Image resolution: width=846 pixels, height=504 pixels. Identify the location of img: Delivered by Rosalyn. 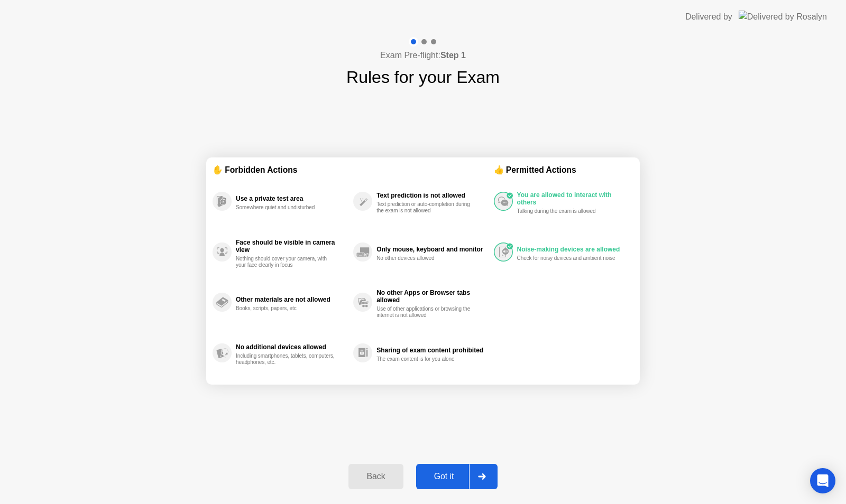
(783, 16).